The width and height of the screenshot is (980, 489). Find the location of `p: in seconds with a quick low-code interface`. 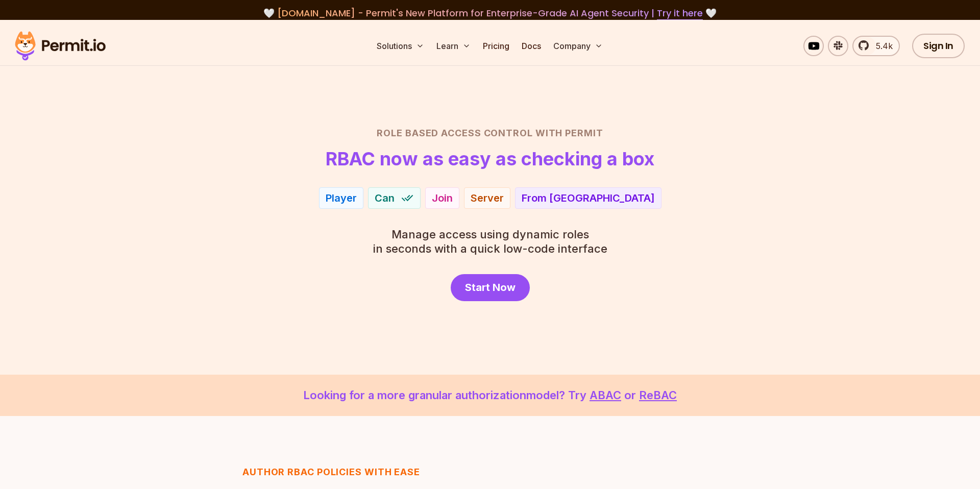

p: in seconds with a quick low-code interface is located at coordinates (490, 241).